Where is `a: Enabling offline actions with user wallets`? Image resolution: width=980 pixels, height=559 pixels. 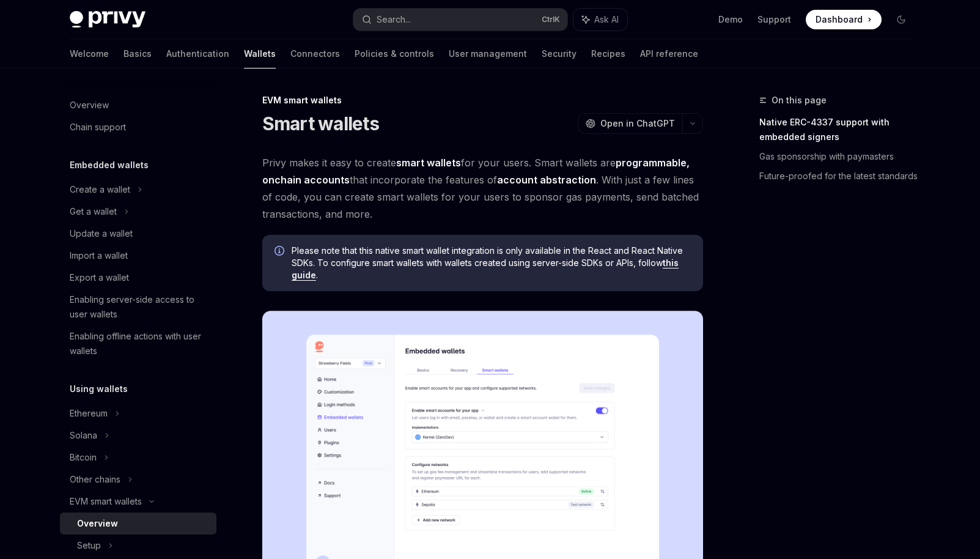 a: Enabling offline actions with user wallets is located at coordinates (138, 343).